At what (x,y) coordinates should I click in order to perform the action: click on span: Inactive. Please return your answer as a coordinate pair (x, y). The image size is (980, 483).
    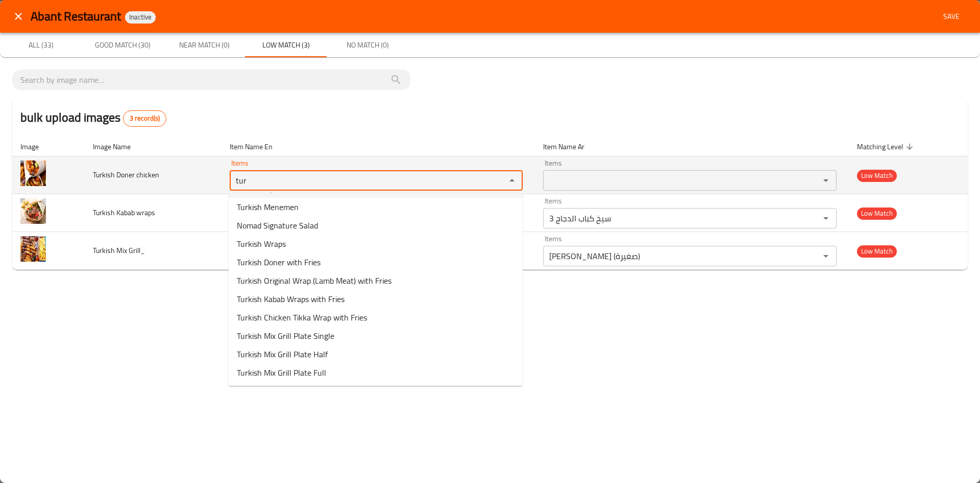
    Looking at the image, I should click on (140, 17).